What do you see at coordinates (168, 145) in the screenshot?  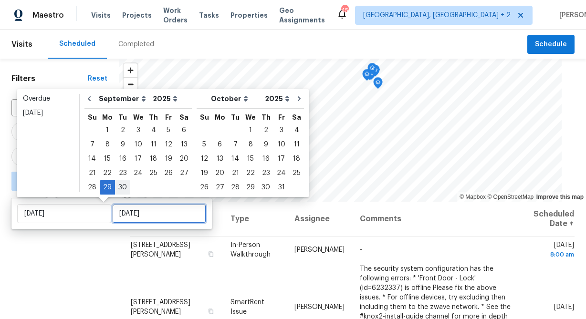 I see `div: Fri Sep 12 2025` at bounding box center [168, 145].